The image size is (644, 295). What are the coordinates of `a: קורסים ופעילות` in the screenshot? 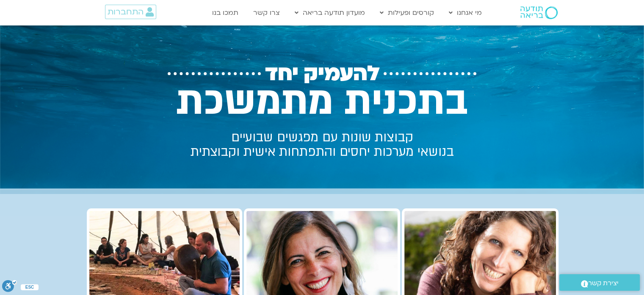 It's located at (407, 13).